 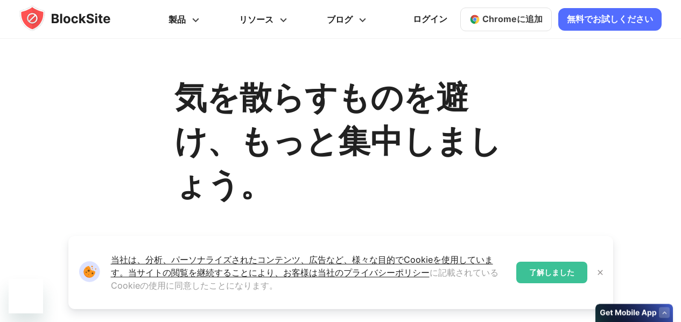 I want to click on img: chrome-icon.svg, so click(x=475, y=19).